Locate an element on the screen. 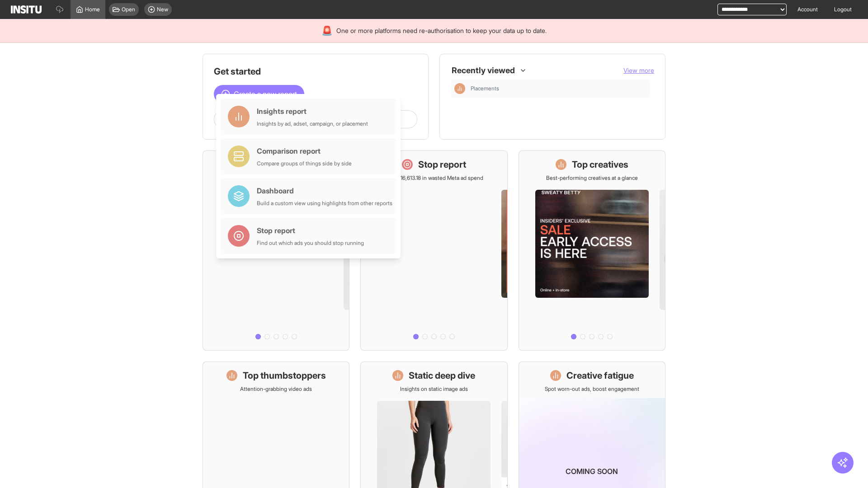 This screenshot has width=868, height=488. p: Attention-grabbing video ads is located at coordinates (276, 390).